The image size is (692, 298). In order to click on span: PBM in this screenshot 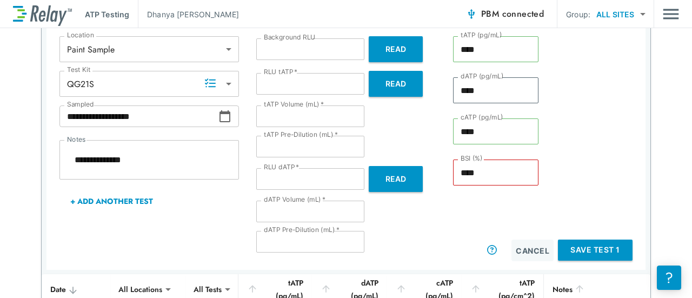, I will do `click(512, 14)`.